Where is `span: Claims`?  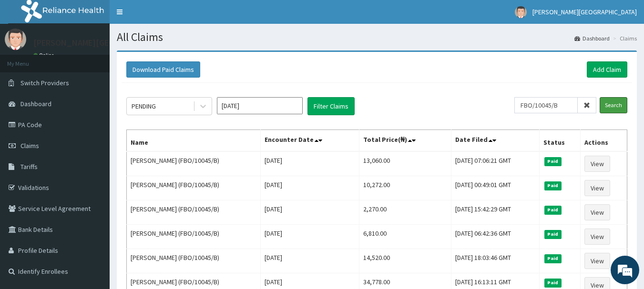 span: Claims is located at coordinates (30, 146).